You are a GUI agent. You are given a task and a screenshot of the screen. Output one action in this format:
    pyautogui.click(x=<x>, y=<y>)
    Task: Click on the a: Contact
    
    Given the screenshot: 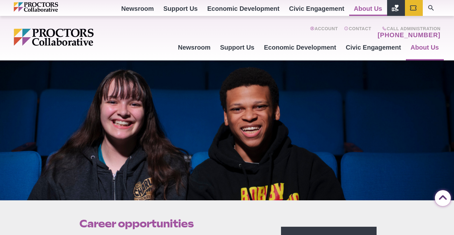 What is the action you would take?
    pyautogui.click(x=357, y=32)
    